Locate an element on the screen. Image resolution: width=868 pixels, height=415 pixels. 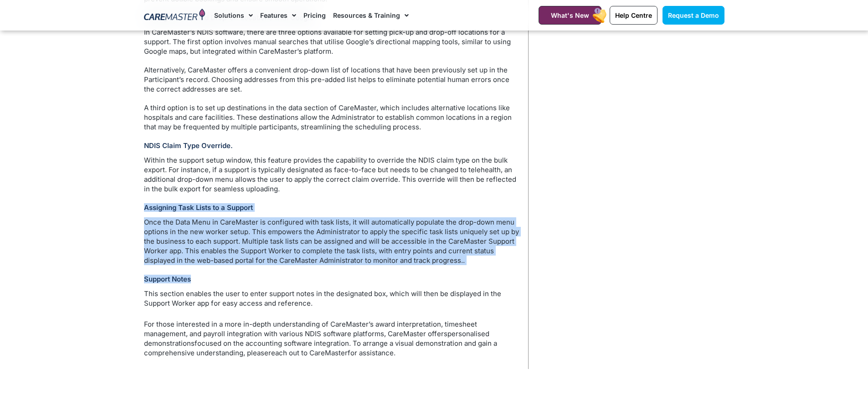
p: A third option is to set up destinations in the data section of CareMaster, which includes altern... is located at coordinates (331, 117).